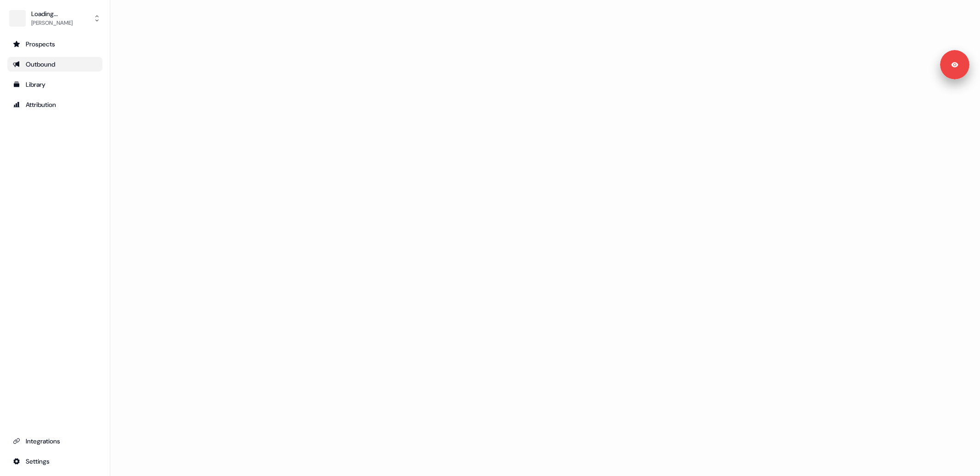  What do you see at coordinates (55, 462) in the screenshot?
I see `button: Go to integrations` at bounding box center [55, 462].